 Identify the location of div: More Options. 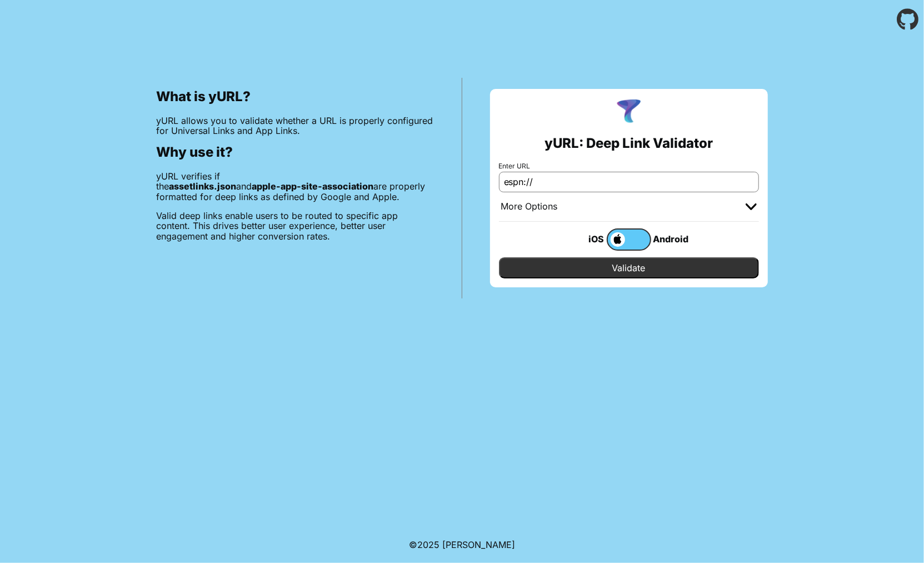
(530, 207).